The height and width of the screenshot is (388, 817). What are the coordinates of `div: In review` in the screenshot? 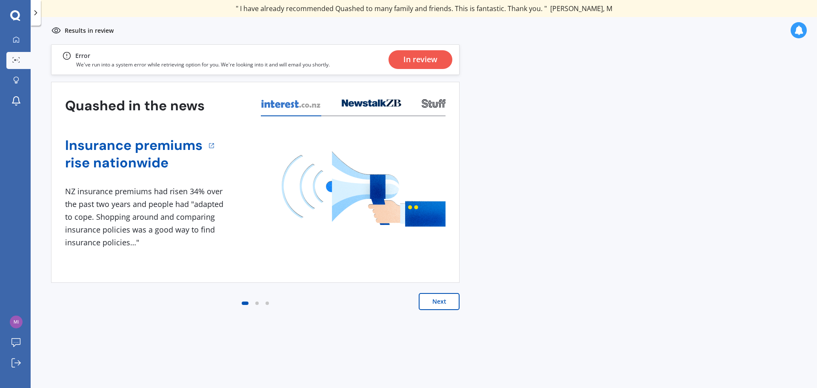 It's located at (421, 60).